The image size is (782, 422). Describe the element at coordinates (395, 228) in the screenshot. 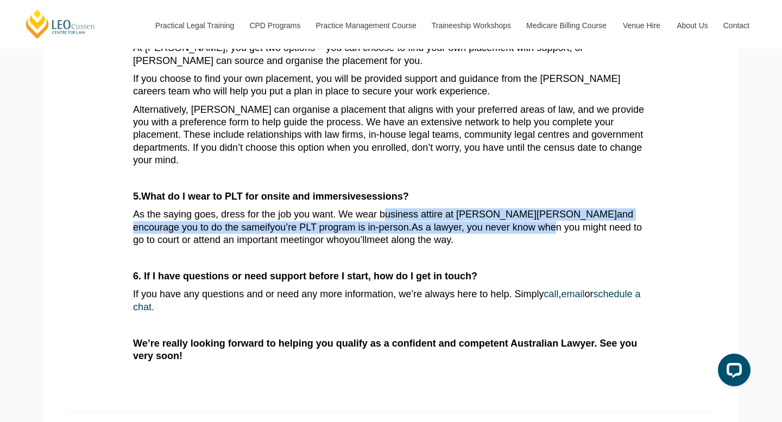

I see `span: person.` at that location.